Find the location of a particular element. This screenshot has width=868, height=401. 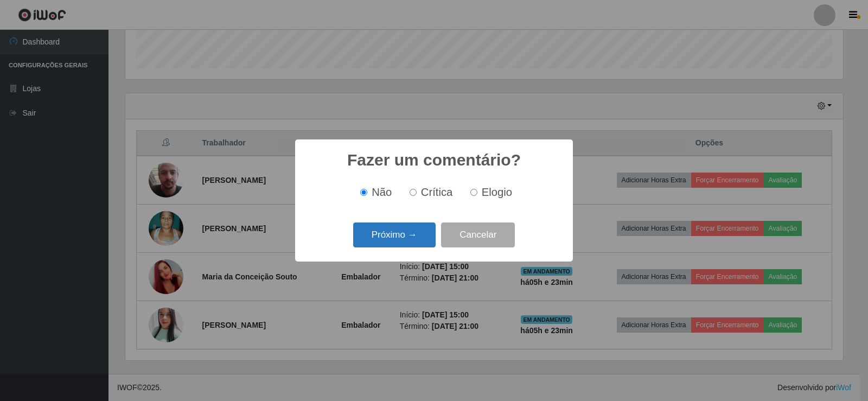

input: Crítica is located at coordinates (413, 192).